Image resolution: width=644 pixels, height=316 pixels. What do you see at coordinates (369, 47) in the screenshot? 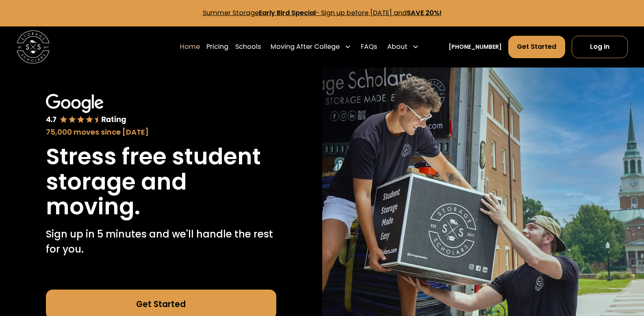
I see `a: FAQs` at bounding box center [369, 47].